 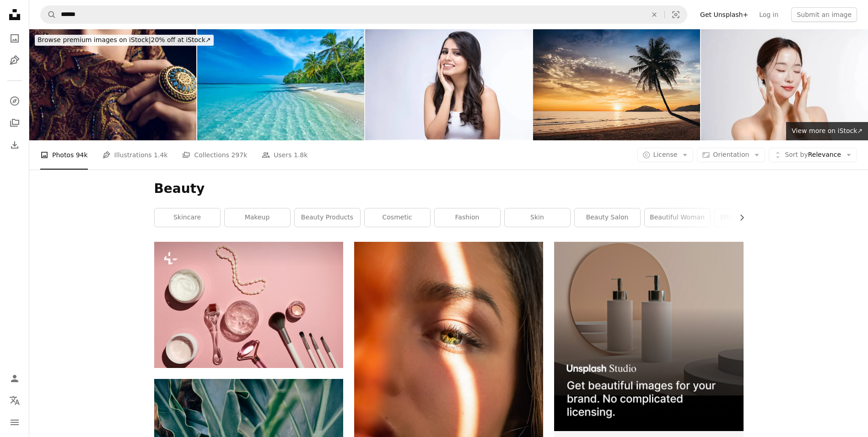 I want to click on span: View more on iStock ↗, so click(x=827, y=131).